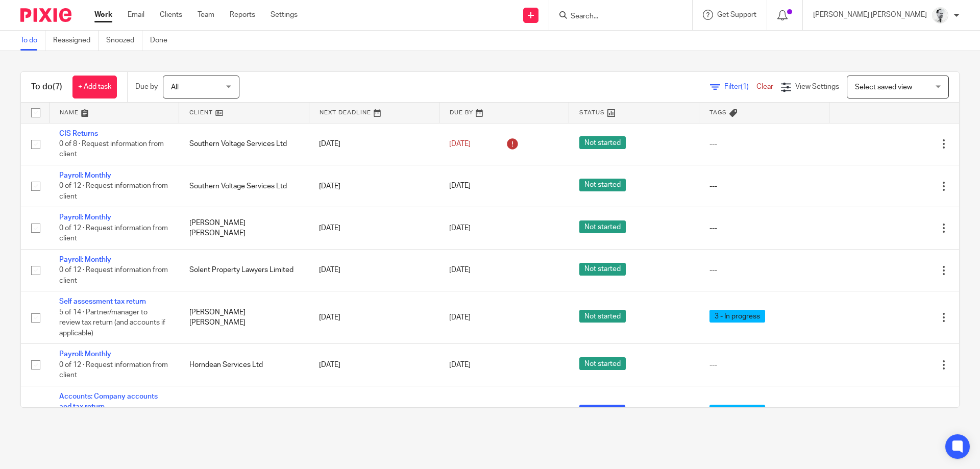 This screenshot has width=980, height=469. I want to click on span: View Settings, so click(817, 87).